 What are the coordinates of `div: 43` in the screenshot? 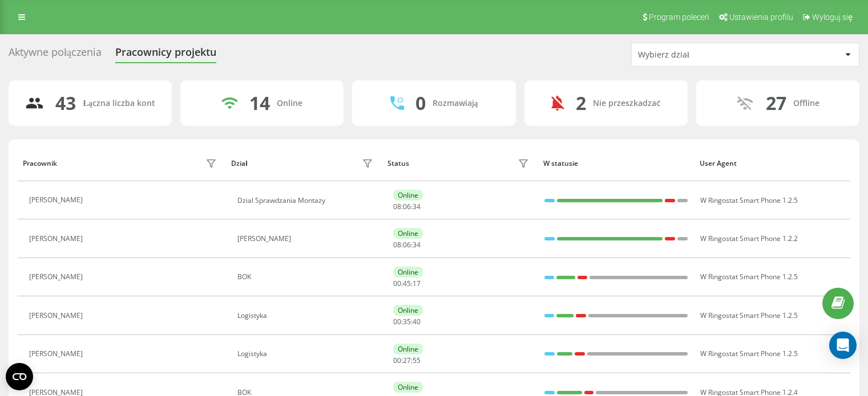 It's located at (66, 103).